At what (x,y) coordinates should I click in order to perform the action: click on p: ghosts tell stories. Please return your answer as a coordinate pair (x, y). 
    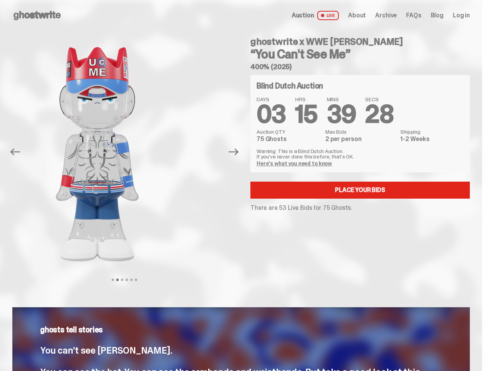
    Looking at the image, I should click on (241, 330).